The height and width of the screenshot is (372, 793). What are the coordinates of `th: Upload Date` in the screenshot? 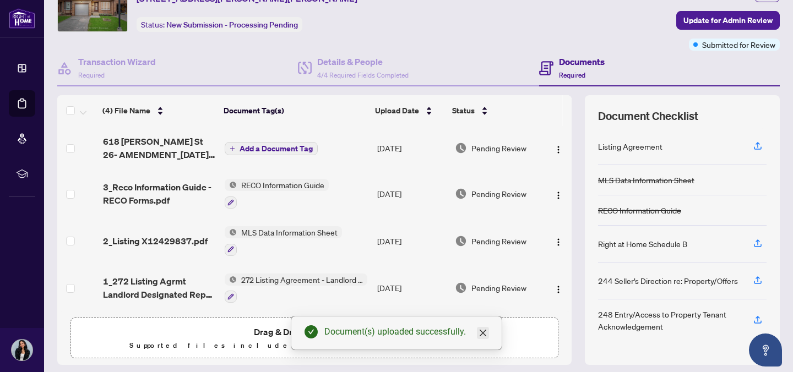 It's located at (409, 111).